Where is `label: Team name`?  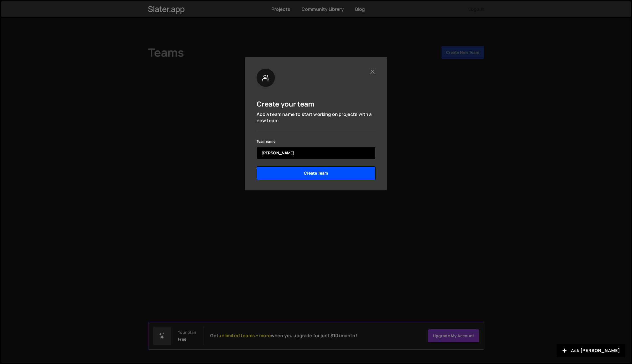 label: Team name is located at coordinates (266, 142).